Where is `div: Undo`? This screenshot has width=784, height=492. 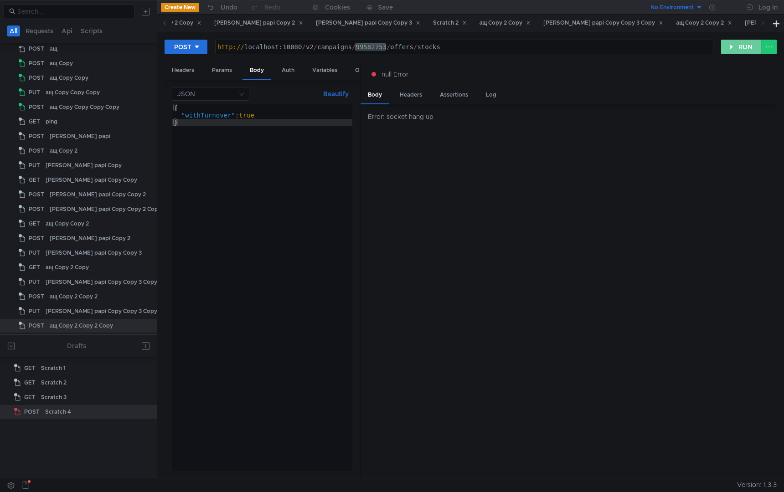 div: Undo is located at coordinates (229, 7).